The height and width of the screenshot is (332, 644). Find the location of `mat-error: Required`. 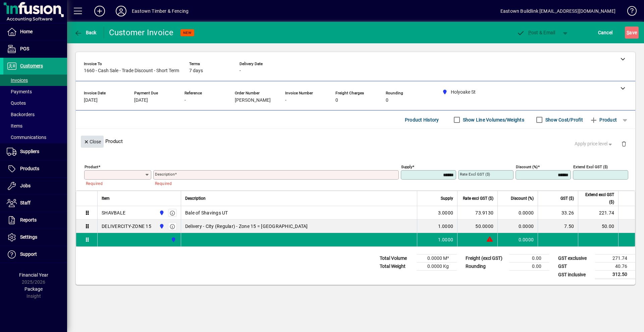

mat-error: Required is located at coordinates (274, 183).